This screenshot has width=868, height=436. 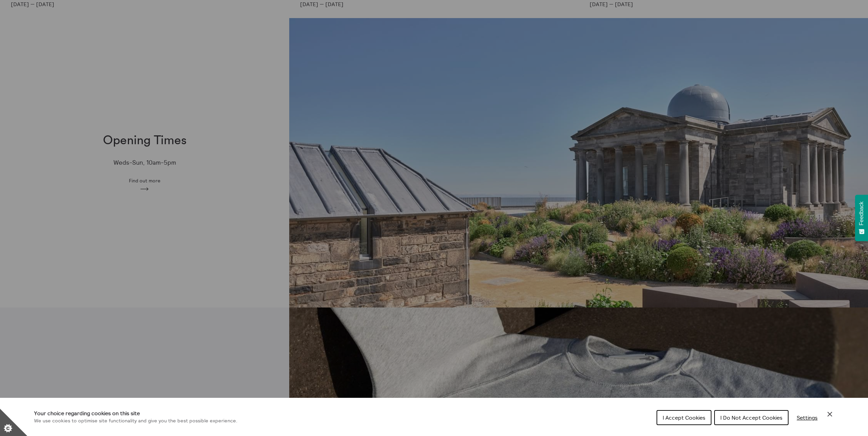 I want to click on button: I Do Not Accept Cookies, so click(x=751, y=418).